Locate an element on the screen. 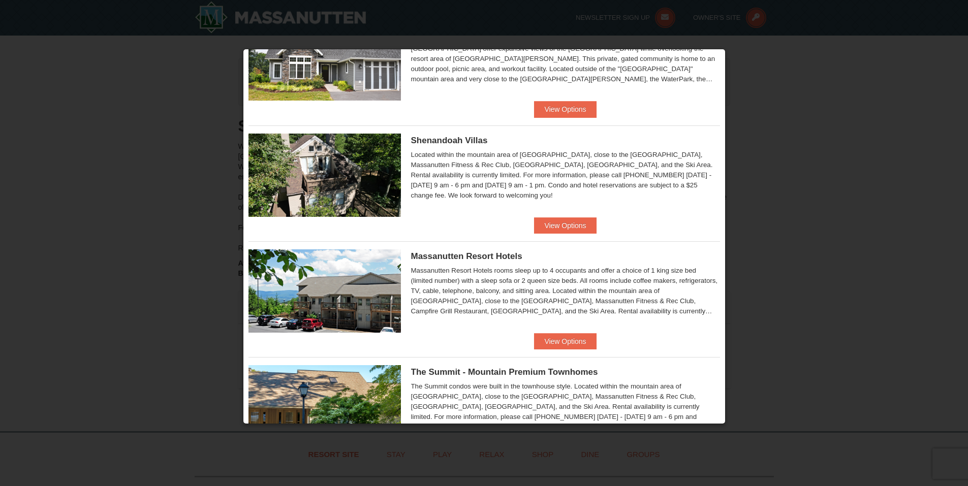  img: 19219034-1-0eee7e00.jpg is located at coordinates (325, 407).